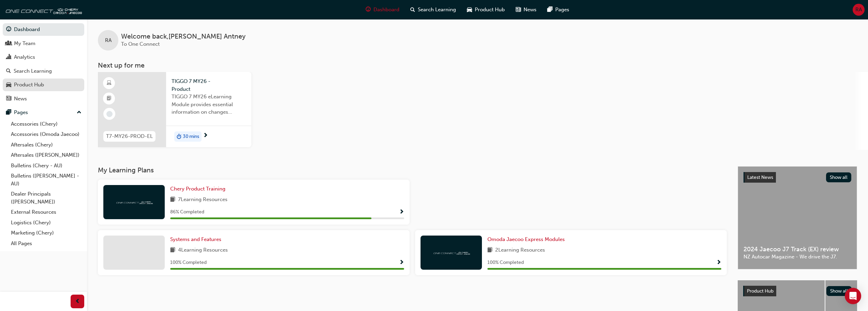 The width and height of the screenshot is (868, 311). Describe the element at coordinates (526, 9) in the screenshot. I see `a: news-iconNews` at that location.